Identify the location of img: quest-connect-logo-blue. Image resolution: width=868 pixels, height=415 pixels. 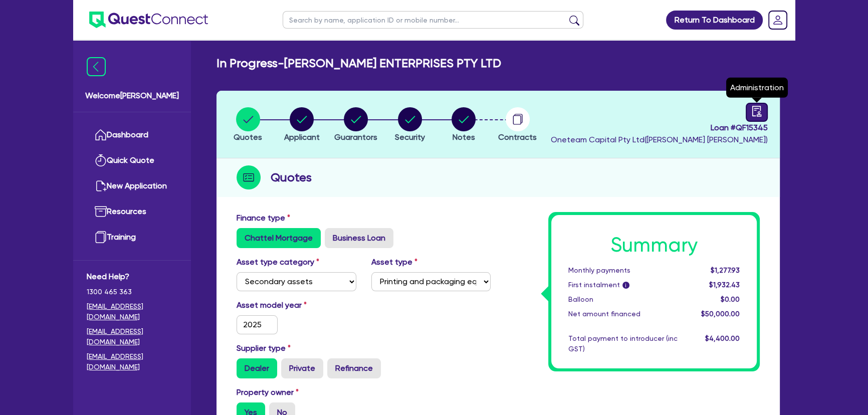
(148, 19).